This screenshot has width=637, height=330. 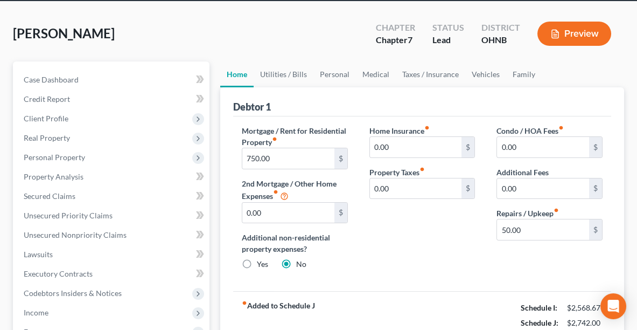 I want to click on label: Mortgage / Rent for Residential Property, so click(x=295, y=136).